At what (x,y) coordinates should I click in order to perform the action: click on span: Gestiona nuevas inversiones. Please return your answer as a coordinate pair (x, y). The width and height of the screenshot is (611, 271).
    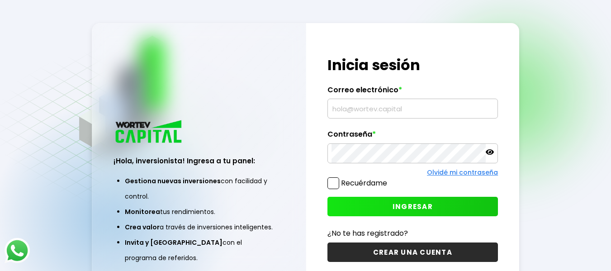
    Looking at the image, I should click on (173, 181).